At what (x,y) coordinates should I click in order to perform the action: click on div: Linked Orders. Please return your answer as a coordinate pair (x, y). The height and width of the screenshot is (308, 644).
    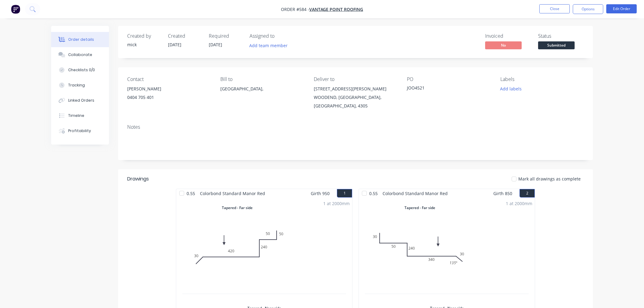
    Looking at the image, I should click on (81, 100).